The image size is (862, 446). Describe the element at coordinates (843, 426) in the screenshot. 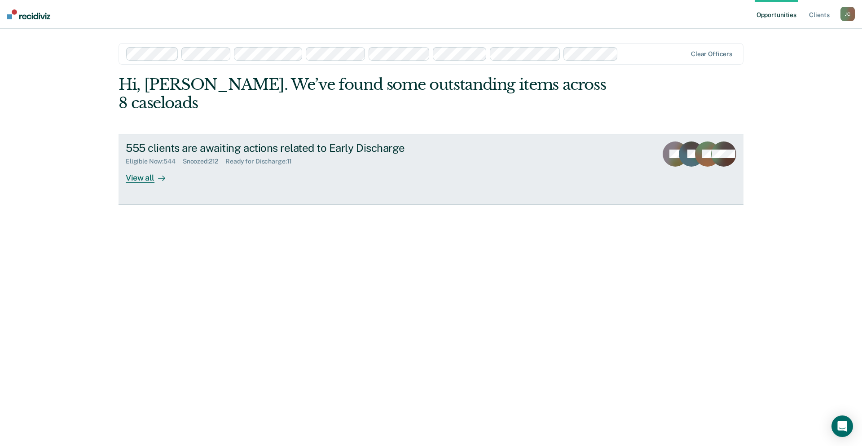

I see `div: Open Intercom Messenger` at that location.